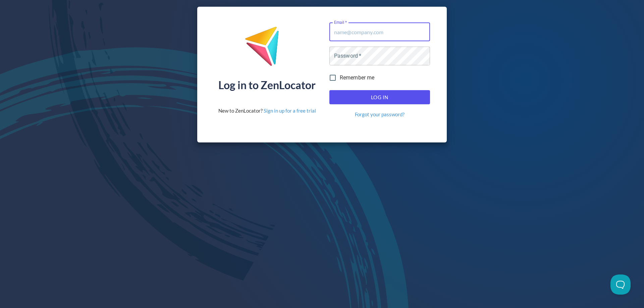 This screenshot has width=644, height=308. Describe the element at coordinates (290, 110) in the screenshot. I see `a: Sign in up for a free trial` at that location.